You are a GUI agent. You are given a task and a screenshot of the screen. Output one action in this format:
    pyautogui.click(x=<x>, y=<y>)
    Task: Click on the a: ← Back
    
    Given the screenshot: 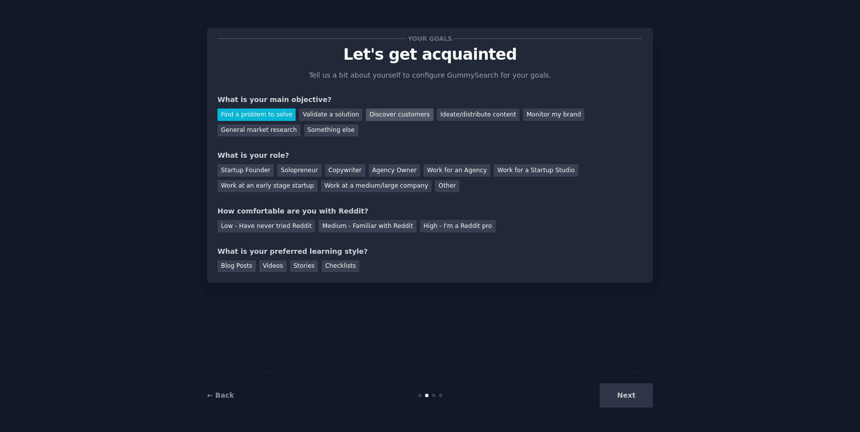 What is the action you would take?
    pyautogui.click(x=221, y=395)
    